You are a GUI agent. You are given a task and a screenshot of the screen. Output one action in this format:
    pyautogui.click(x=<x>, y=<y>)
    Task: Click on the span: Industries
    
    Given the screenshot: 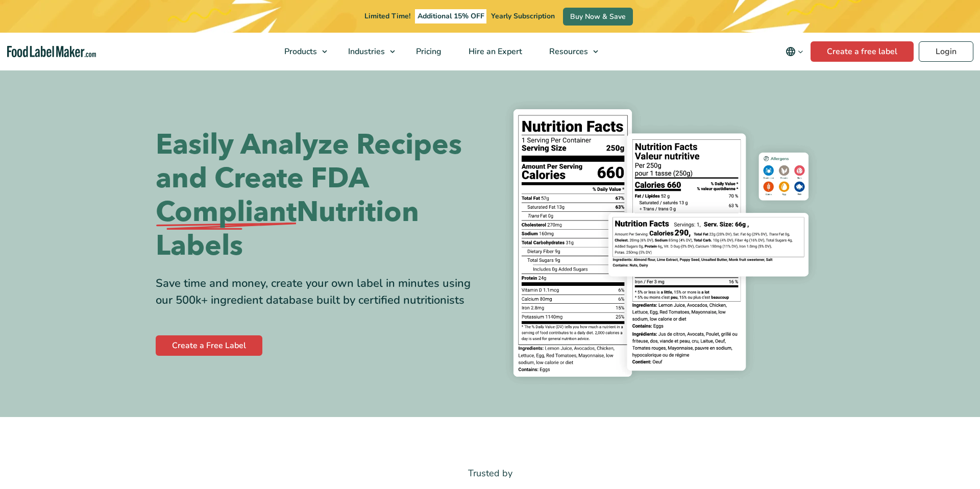 What is the action you would take?
    pyautogui.click(x=366, y=52)
    